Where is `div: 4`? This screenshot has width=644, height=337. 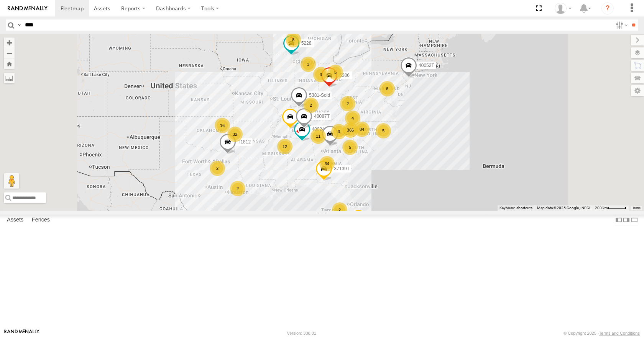
div: 4 is located at coordinates (353, 118).